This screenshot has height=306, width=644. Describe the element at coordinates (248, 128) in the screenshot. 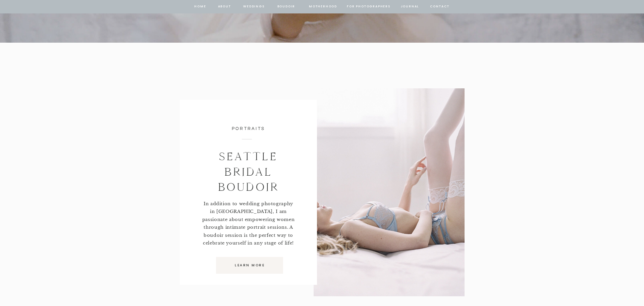

I see `h2: portraits` at that location.